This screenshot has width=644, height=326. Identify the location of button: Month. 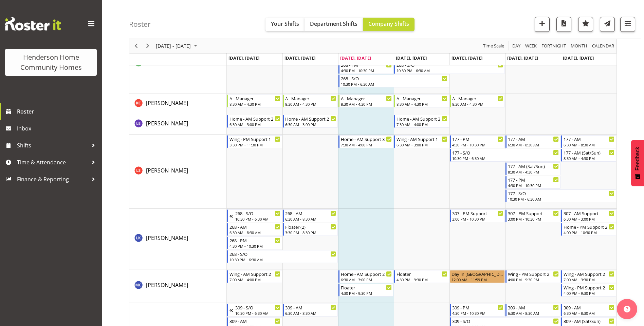
(603, 46).